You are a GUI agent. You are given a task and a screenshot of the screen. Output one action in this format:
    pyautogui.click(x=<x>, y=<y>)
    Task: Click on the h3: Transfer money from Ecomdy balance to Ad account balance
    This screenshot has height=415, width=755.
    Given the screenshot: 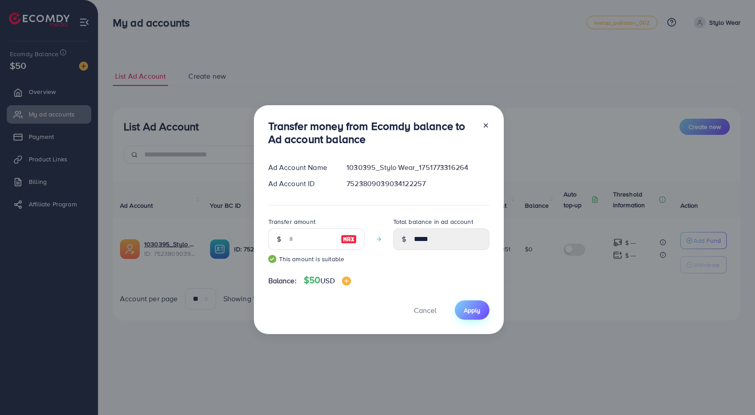 What is the action you would take?
    pyautogui.click(x=372, y=133)
    